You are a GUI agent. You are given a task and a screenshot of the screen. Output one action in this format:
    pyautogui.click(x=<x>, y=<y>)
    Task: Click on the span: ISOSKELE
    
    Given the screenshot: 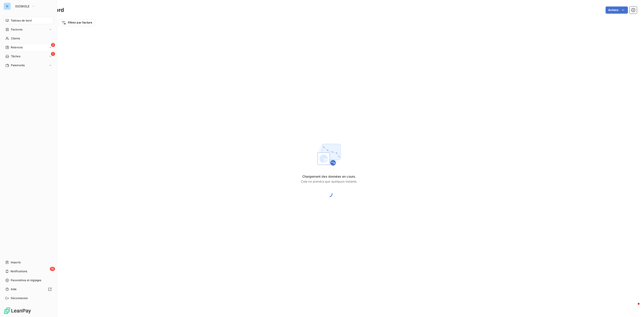 What is the action you would take?
    pyautogui.click(x=23, y=6)
    